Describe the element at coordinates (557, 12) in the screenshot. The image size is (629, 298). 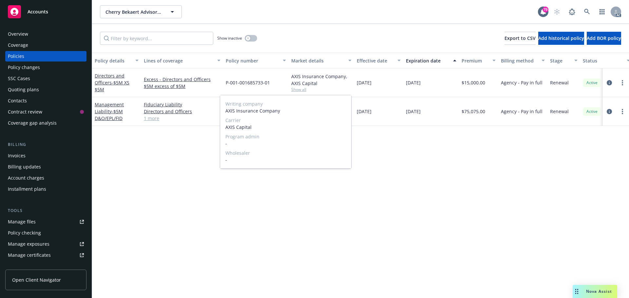
I see `a: Start snowing` at that location.